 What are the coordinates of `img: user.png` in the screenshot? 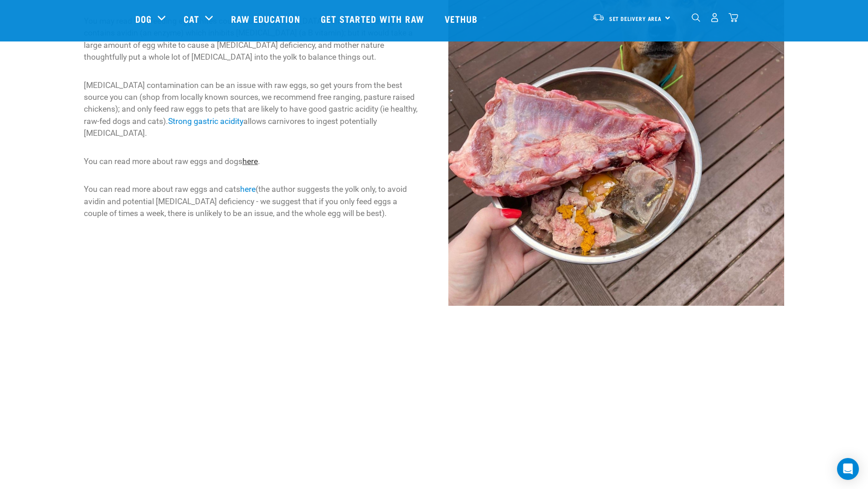 It's located at (714, 17).